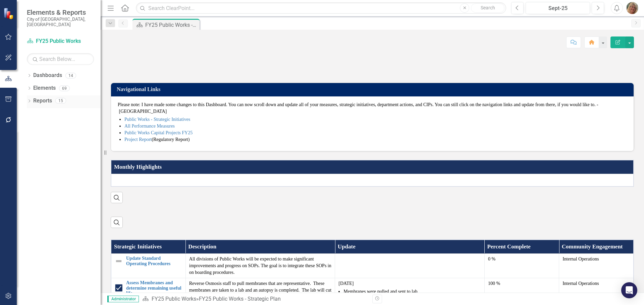  I want to click on input: Search ClearPoint..., so click(321, 8).